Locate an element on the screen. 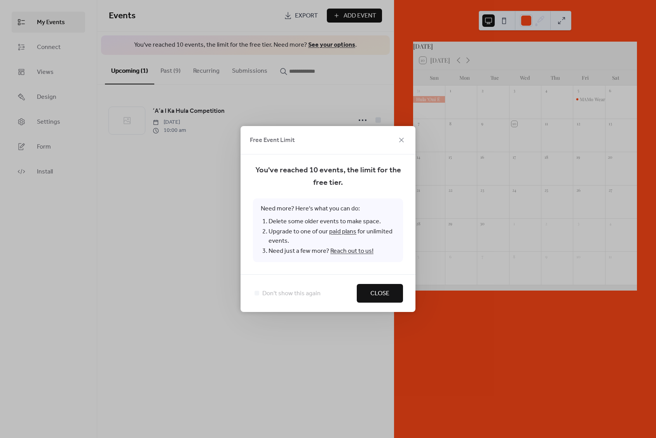  a: Reach out to us! is located at coordinates (352, 251).